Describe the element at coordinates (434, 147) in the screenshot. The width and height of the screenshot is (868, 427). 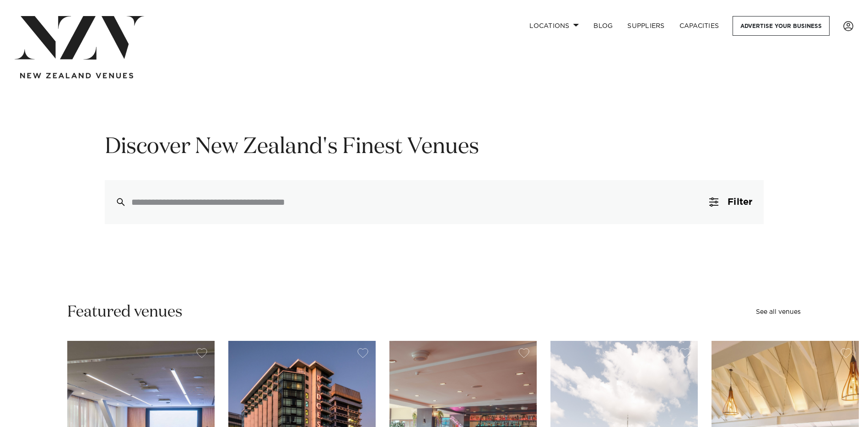
I see `h1: Discover New Zealand's Finest Venues` at that location.